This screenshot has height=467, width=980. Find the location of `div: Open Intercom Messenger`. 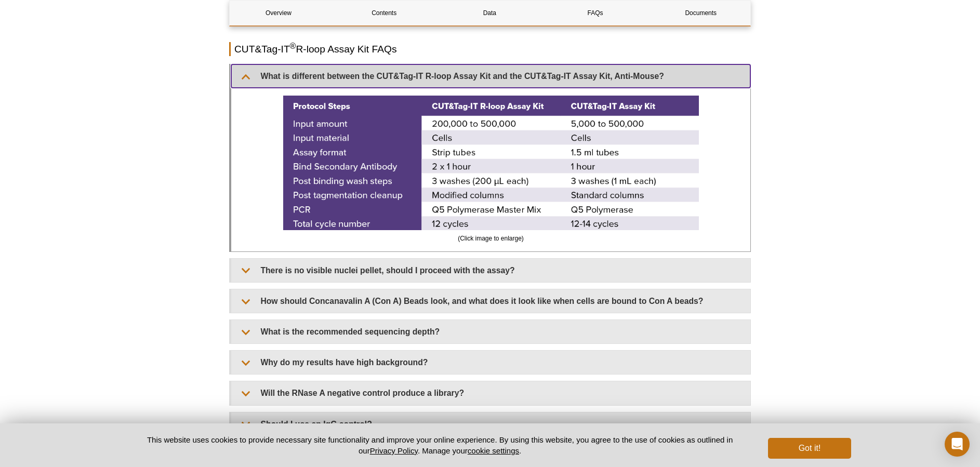

div: Open Intercom Messenger is located at coordinates (957, 444).